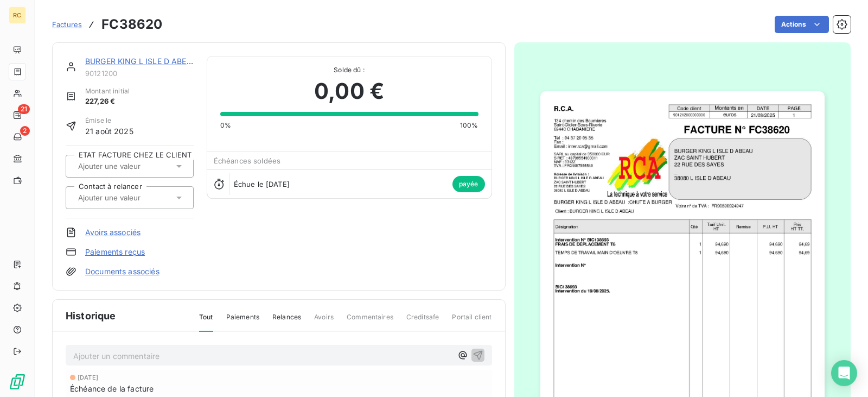  Describe the element at coordinates (139, 74) in the screenshot. I see `span: 90121200` at that location.